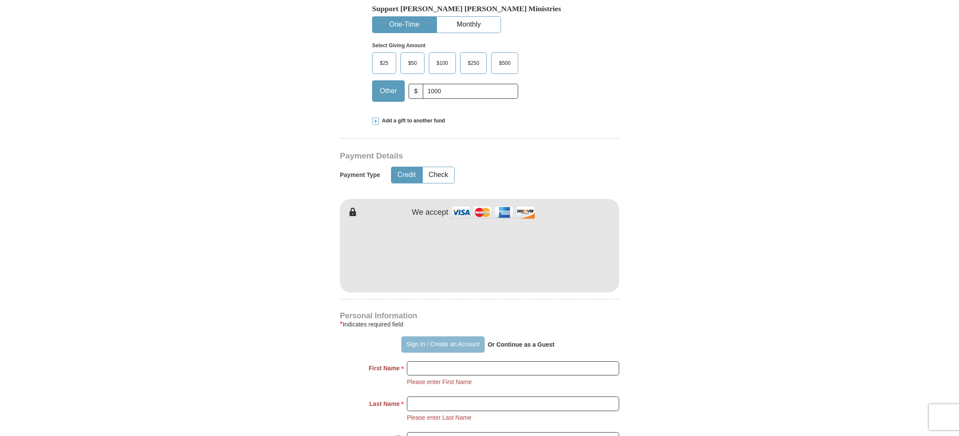  Describe the element at coordinates (473, 63) in the screenshot. I see `span: $250` at that location.